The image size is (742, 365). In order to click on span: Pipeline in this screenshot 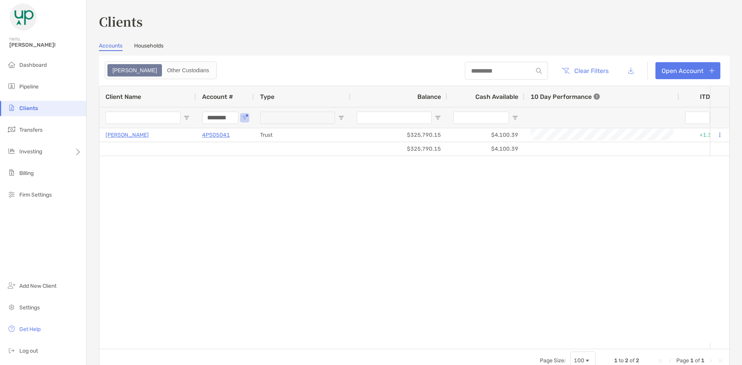, I will do `click(29, 87)`.